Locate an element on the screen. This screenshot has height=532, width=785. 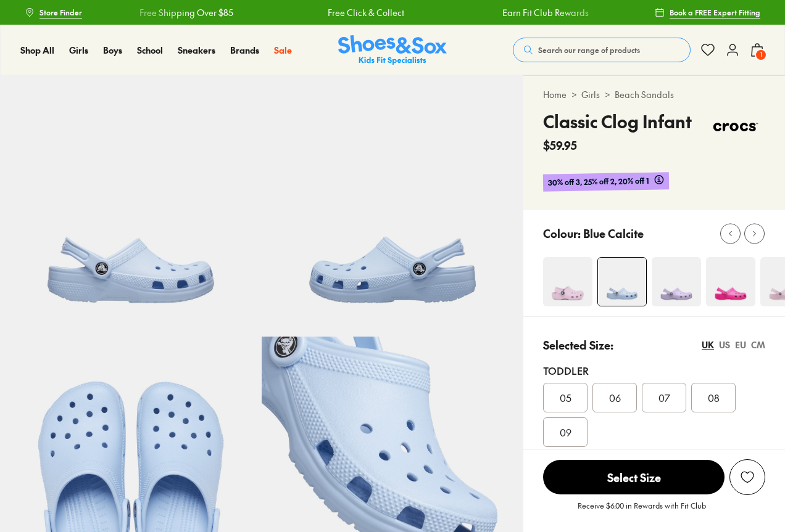
button: Select Size is located at coordinates (633, 478).